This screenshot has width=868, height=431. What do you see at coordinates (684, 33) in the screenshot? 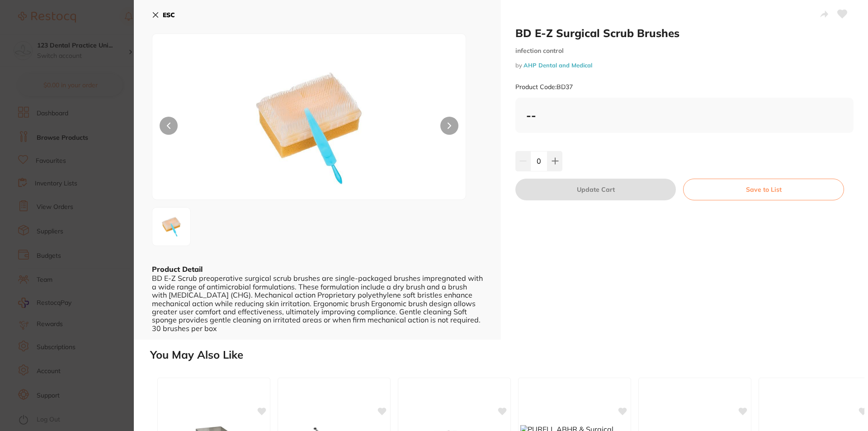
I see `h2: BD E-Z Surgical Scrub Brushes` at bounding box center [684, 33].